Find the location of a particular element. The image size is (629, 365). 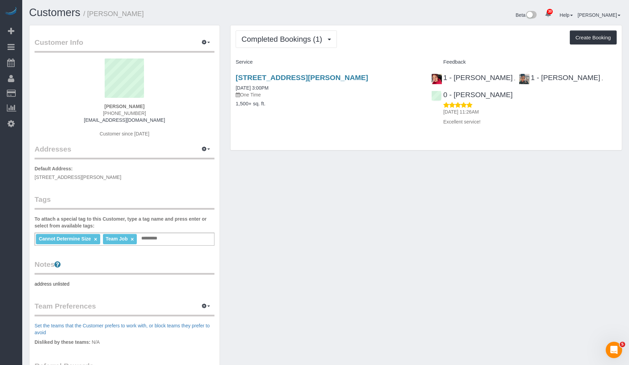

h4: 1,500+ sq. ft. is located at coordinates (329, 104).